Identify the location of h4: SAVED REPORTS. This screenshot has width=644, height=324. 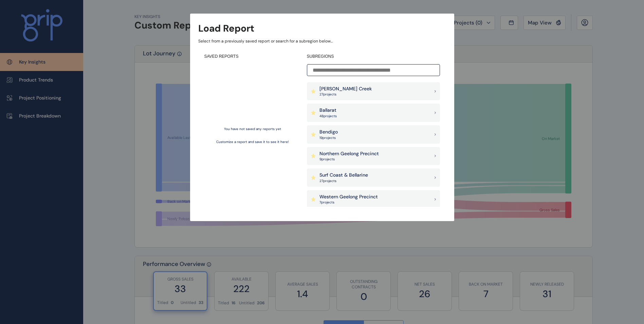
(253, 56).